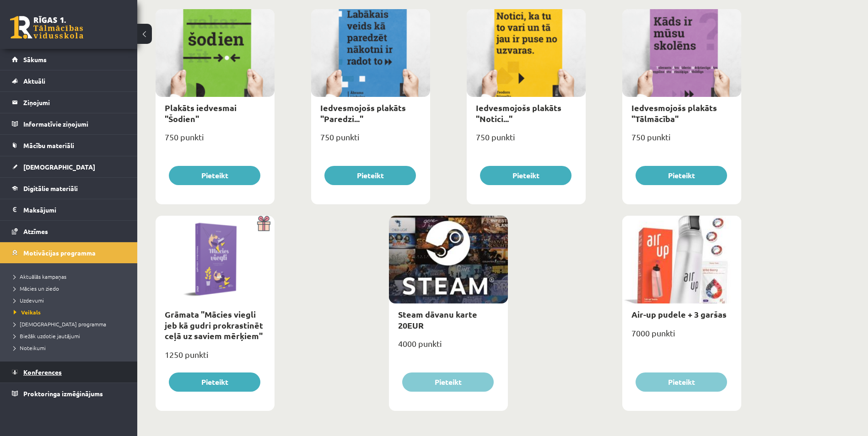 Image resolution: width=868 pixels, height=436 pixels. What do you see at coordinates (46, 336) in the screenshot?
I see `span: Biežāk uzdotie jautājumi` at bounding box center [46, 336].